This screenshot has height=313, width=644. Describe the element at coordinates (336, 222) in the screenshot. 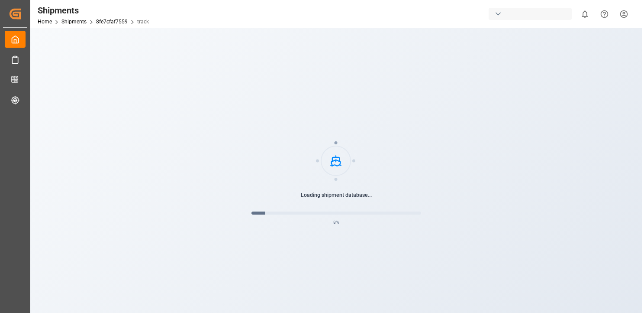

I see `span: 8 %` at that location.